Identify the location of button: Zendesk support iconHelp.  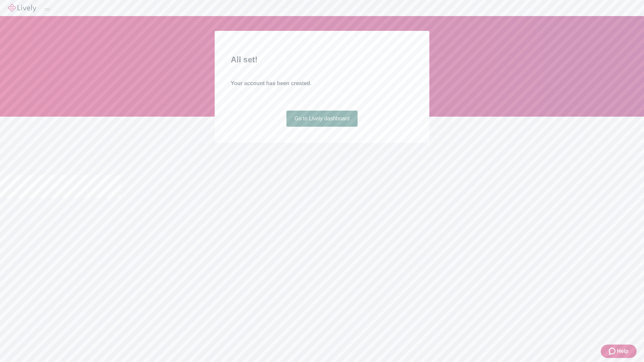
(618, 351).